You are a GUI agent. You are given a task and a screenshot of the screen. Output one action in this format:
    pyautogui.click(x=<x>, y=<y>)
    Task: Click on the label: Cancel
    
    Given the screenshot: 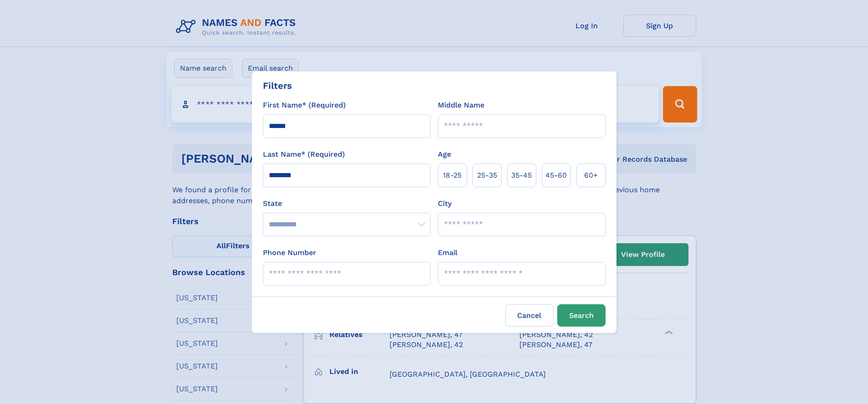 What is the action you would take?
    pyautogui.click(x=530, y=315)
    